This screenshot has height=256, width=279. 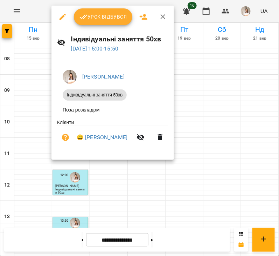 What do you see at coordinates (66, 137) in the screenshot?
I see `button: Візит ще не сплачено. Додати оплату?` at bounding box center [66, 137].